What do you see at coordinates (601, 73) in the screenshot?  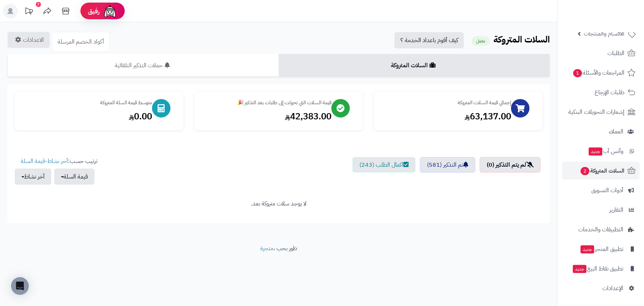 I see `a: المراجعات والأسئلة1` at bounding box center [601, 73].